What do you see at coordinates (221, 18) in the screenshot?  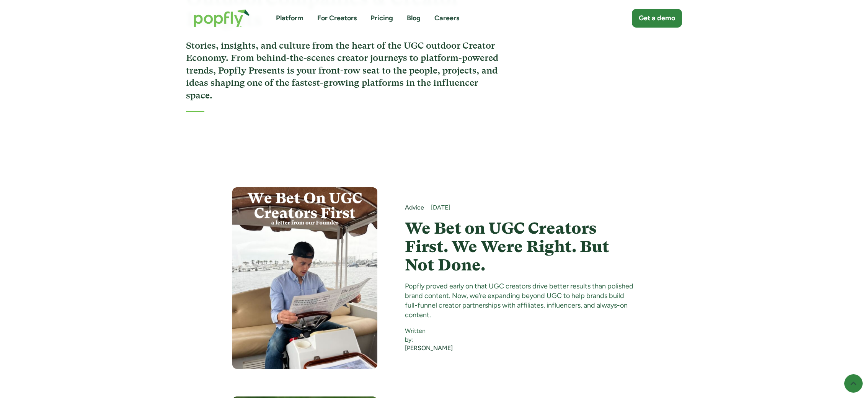 I see `a: home` at bounding box center [221, 18].